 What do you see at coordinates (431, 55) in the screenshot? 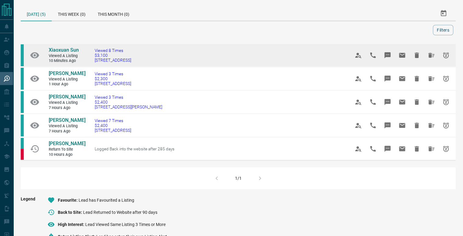
I see `span: Hide All from Xiaoxuan Sun` at bounding box center [431, 55].